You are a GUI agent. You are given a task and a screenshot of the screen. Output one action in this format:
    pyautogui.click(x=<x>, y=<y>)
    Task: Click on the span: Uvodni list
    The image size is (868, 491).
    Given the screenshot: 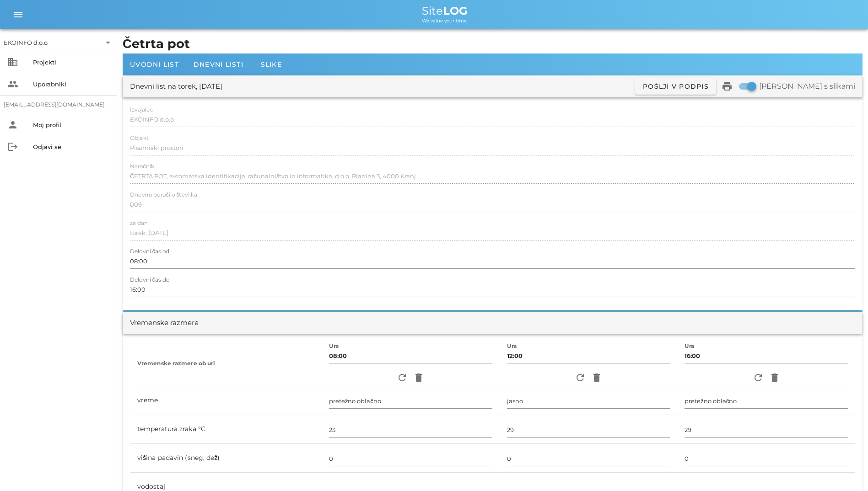 What is the action you would take?
    pyautogui.click(x=154, y=64)
    